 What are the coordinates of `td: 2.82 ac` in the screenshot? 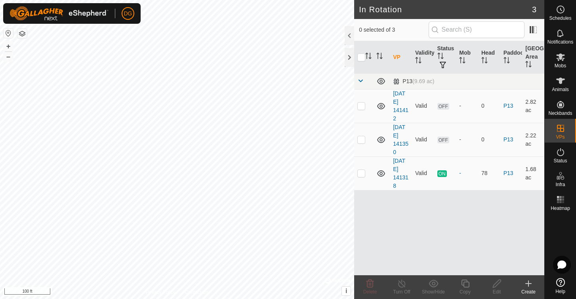 It's located at (533, 106).